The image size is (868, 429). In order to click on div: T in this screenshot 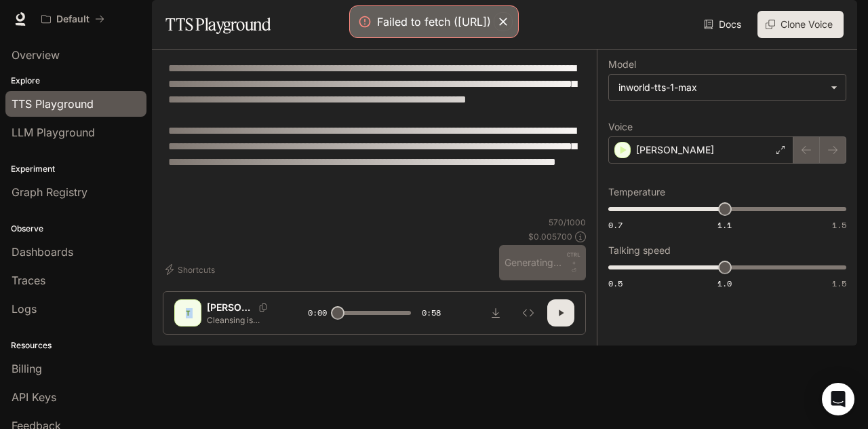, I will do `click(188, 313)`.